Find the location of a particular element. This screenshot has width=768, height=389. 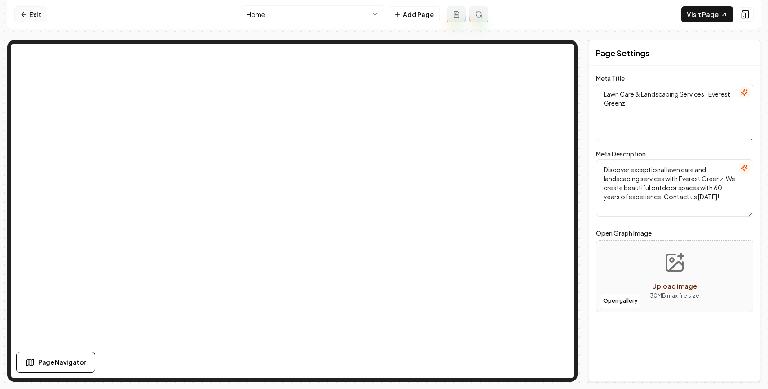

label: Open Graph Image is located at coordinates (675, 233).